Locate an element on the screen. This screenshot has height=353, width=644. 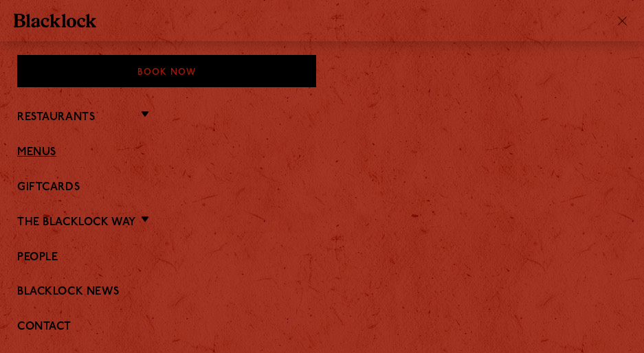
a: People is located at coordinates (321, 257).